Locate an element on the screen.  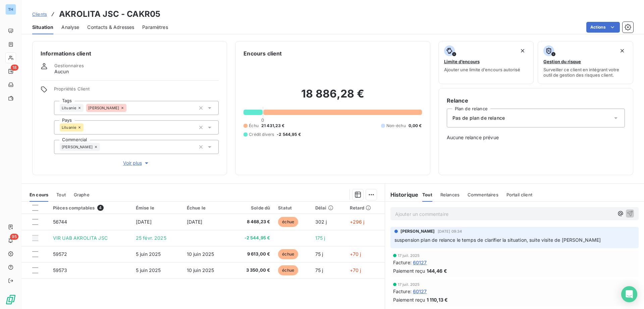
div: Statut is located at coordinates (292, 207).